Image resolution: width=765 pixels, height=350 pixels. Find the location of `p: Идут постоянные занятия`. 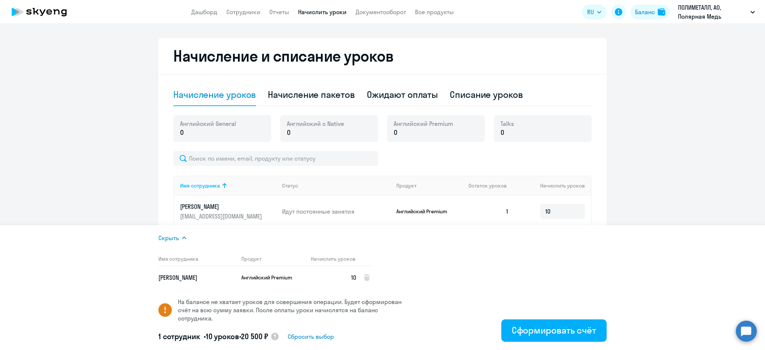

p: Идут постоянные занятия is located at coordinates (336, 211).